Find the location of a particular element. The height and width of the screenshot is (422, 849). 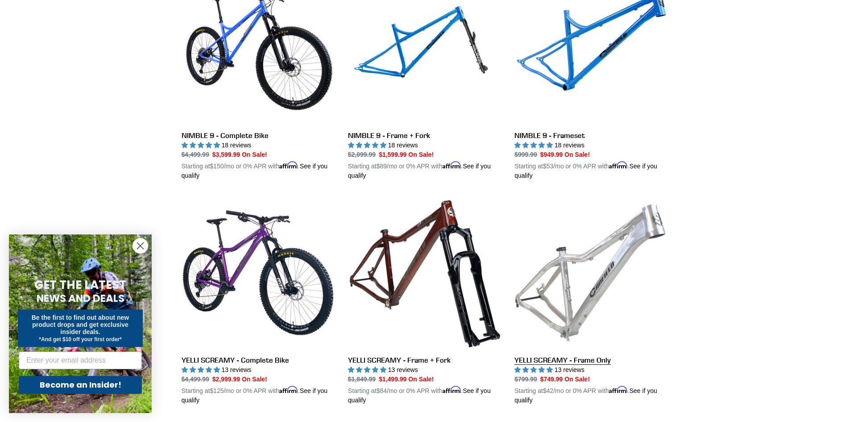

span: GET THE LATEST is located at coordinates (80, 285).